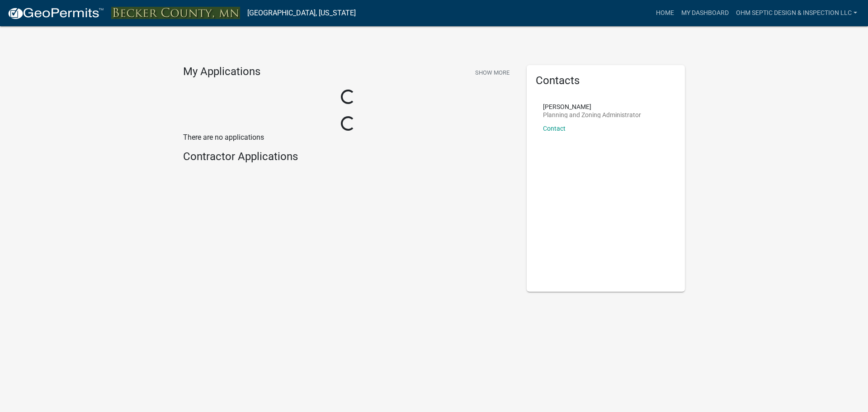  I want to click on button: Show More, so click(492, 72).